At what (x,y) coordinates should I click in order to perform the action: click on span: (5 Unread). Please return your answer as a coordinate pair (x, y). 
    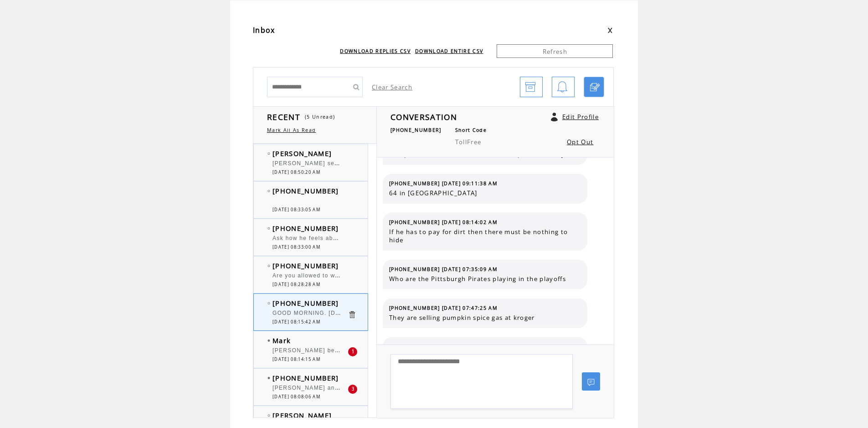
    Looking at the image, I should click on (320, 117).